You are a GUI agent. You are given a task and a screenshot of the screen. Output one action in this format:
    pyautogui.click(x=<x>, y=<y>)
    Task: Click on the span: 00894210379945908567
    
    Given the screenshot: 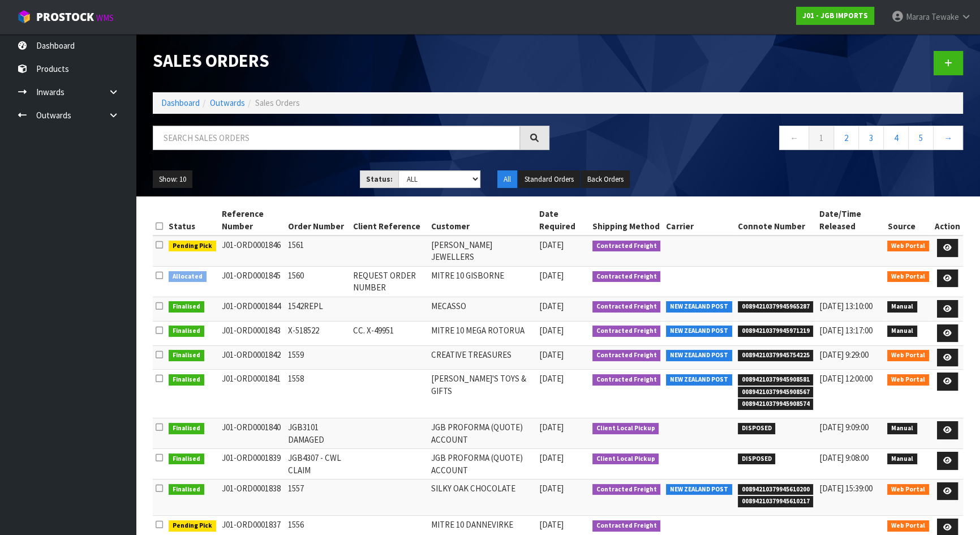 What is the action you would take?
    pyautogui.click(x=776, y=392)
    